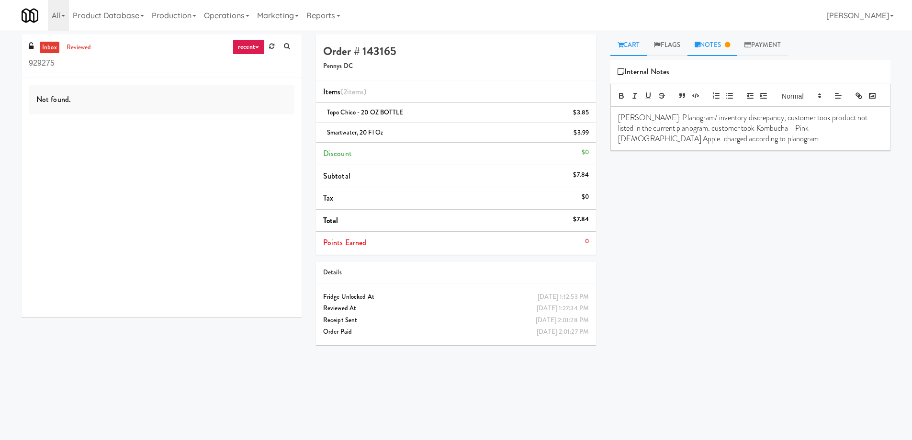 Image resolution: width=912 pixels, height=440 pixels. Describe the element at coordinates (345, 242) in the screenshot. I see `span: Points Earned` at that location.